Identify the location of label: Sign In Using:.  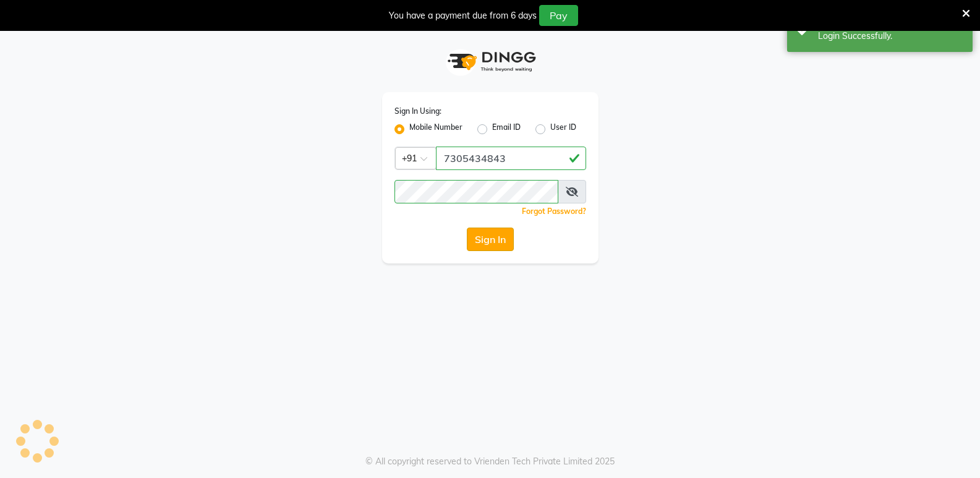
(418, 111).